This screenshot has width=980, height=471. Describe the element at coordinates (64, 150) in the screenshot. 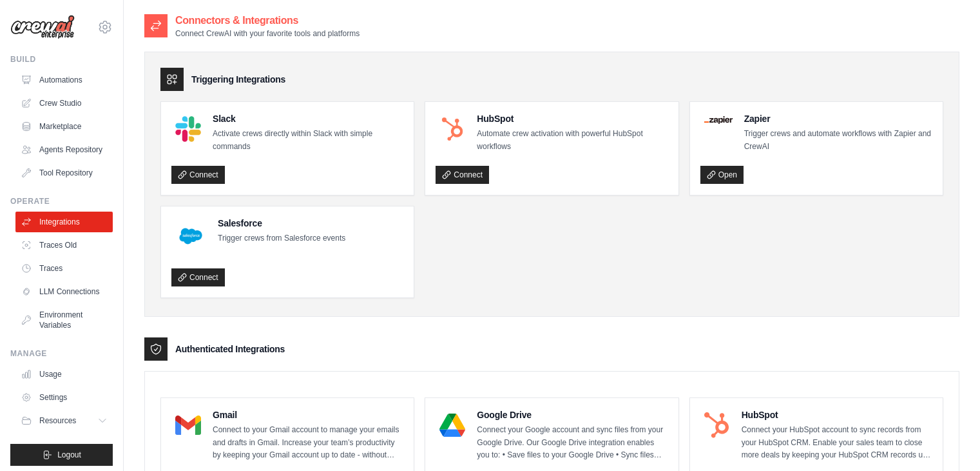

I see `a: Agents Repository` at that location.